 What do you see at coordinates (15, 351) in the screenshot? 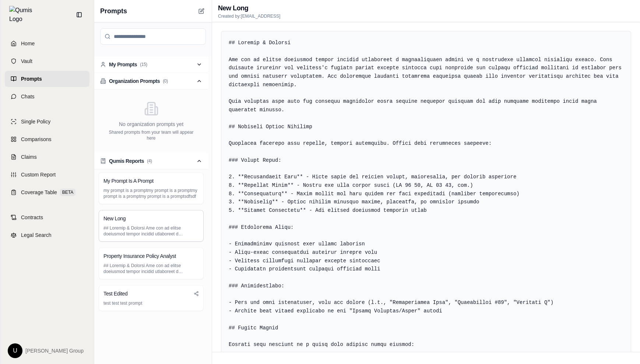
I see `div: U` at bounding box center [15, 351].